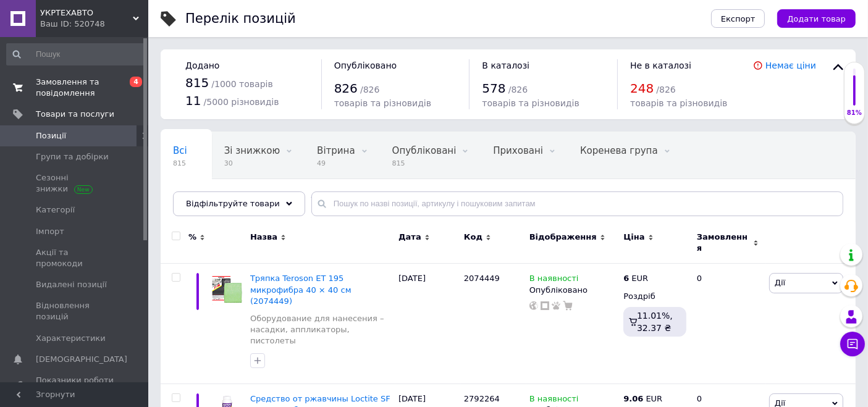 The height and width of the screenshot is (407, 868). I want to click on span: Зі знижкою, so click(252, 151).